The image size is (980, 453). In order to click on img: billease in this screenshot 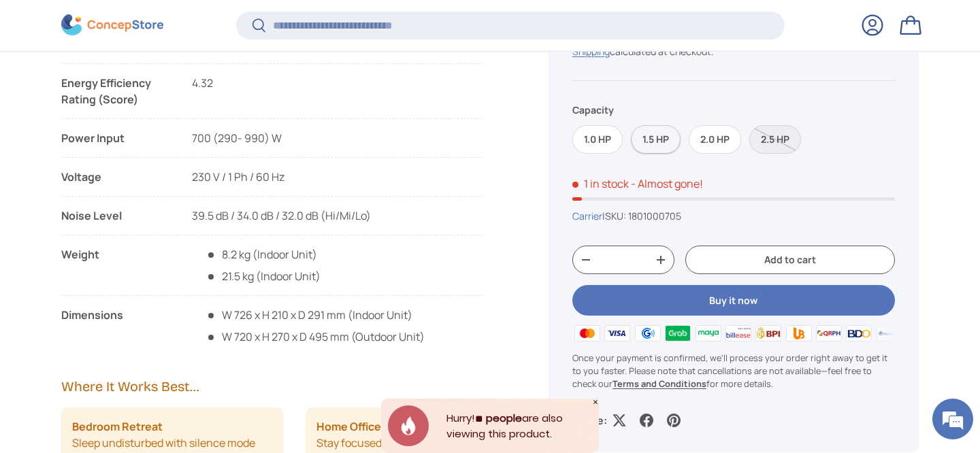, I will do `click(739, 333)`.